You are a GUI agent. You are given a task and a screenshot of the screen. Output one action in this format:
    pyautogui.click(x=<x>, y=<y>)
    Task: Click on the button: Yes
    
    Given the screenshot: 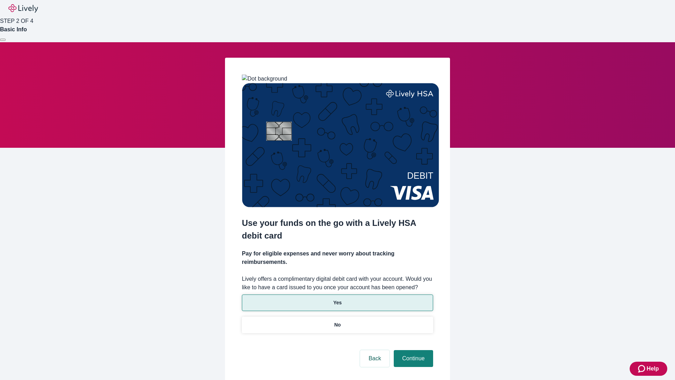 What is the action you would take?
    pyautogui.click(x=338, y=302)
    